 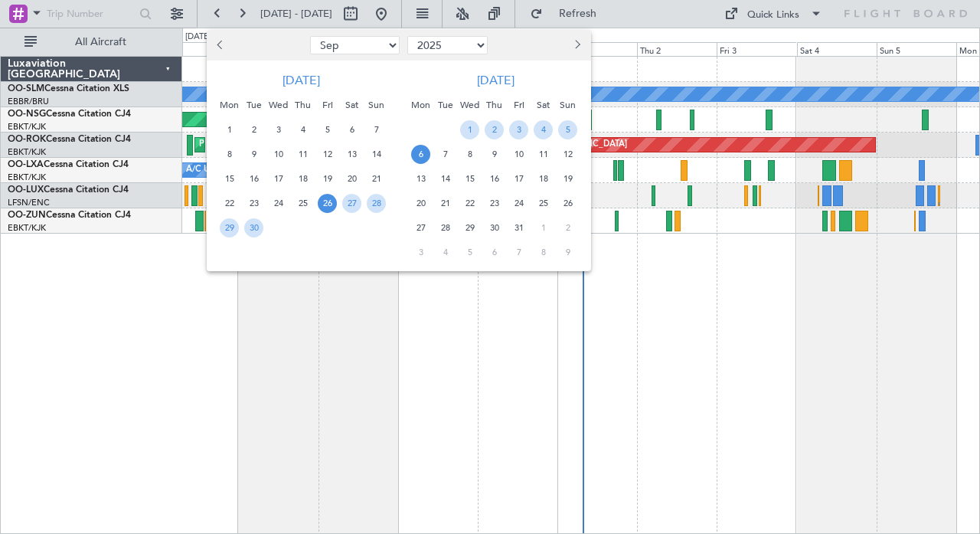 What do you see at coordinates (544, 154) in the screenshot?
I see `div: 11-10-2025` at bounding box center [544, 154].